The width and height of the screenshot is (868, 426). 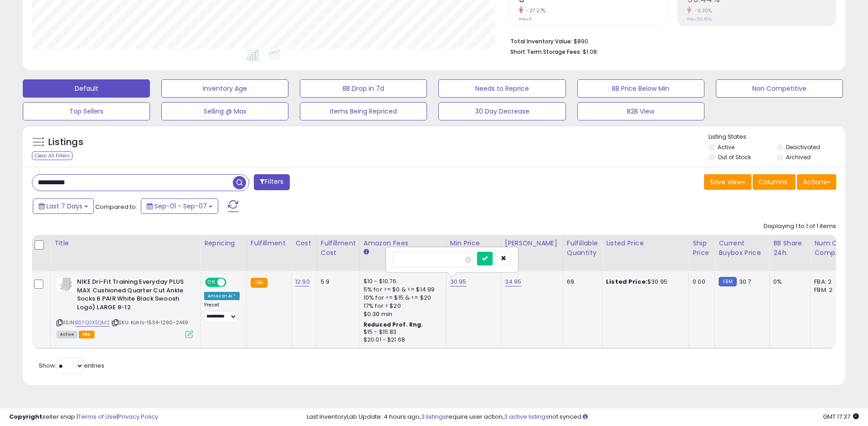 What do you see at coordinates (777, 137) in the screenshot?
I see `p: Listing States:` at bounding box center [777, 137].